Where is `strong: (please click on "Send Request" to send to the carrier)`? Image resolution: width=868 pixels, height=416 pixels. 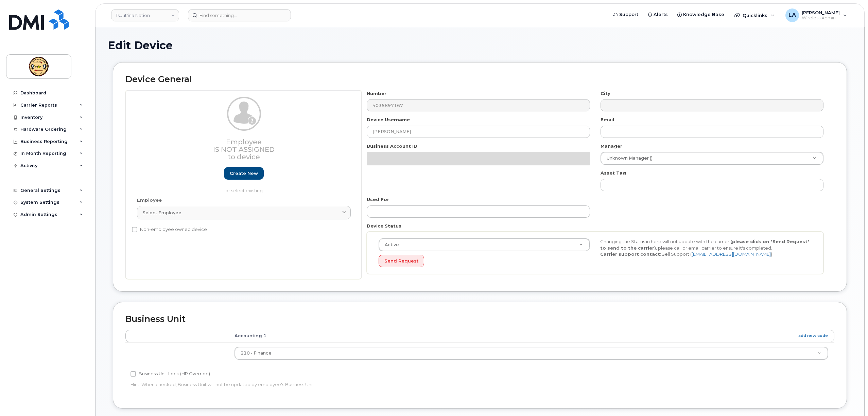
strong: (please click on "Send Request" to send to the carrier) is located at coordinates (705, 245).